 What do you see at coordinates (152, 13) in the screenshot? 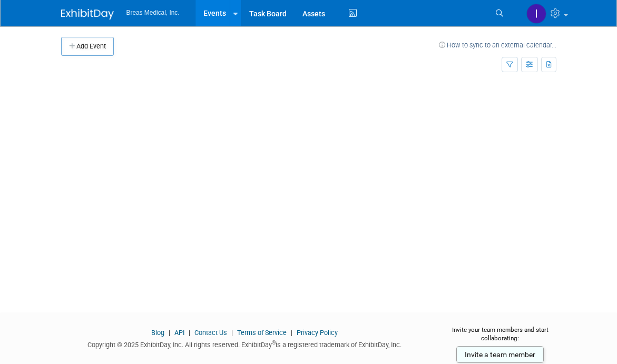
I see `span: Breas Medical, Inc.` at bounding box center [152, 13].